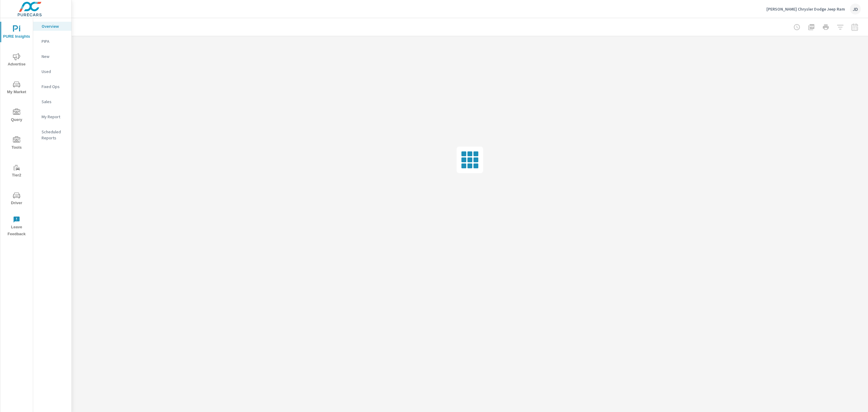 This screenshot has width=868, height=412. I want to click on span: Driver, so click(17, 199).